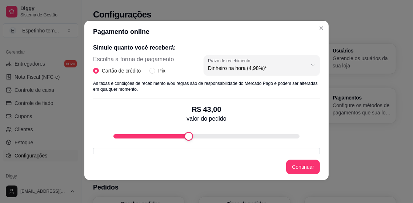 This screenshot has width=413, height=203. I want to click on label: Prazo de recebimento, so click(230, 60).